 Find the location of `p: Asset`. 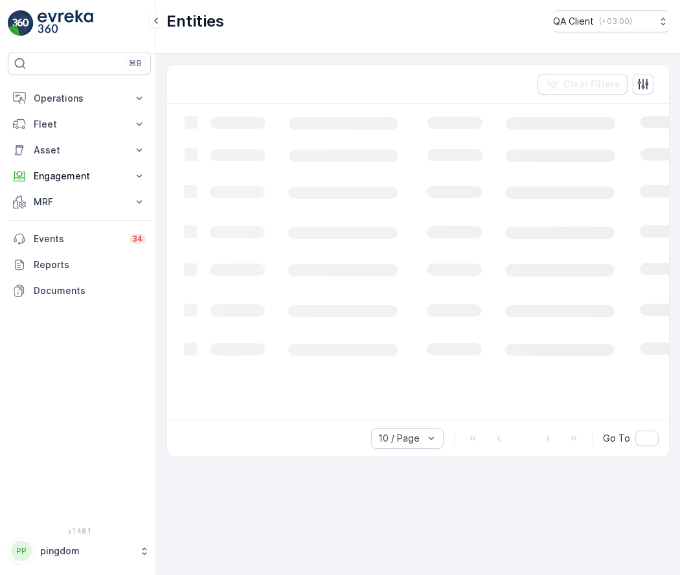

p: Asset is located at coordinates (79, 150).